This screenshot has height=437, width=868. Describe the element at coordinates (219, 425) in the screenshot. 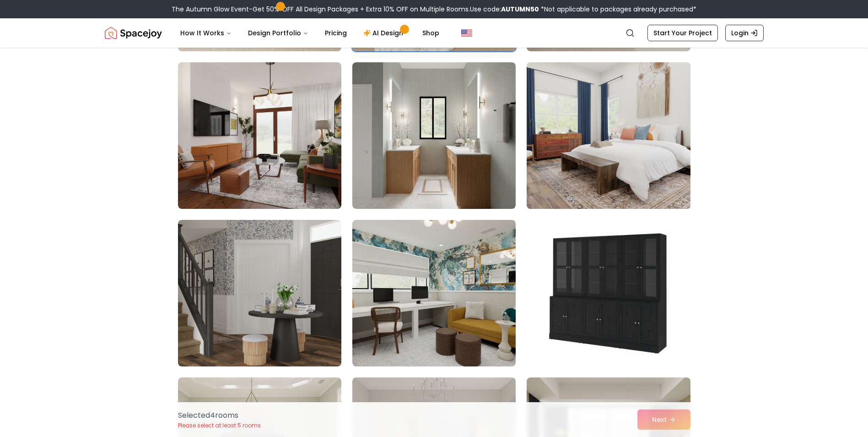

I see `p: Please select at least 5 rooms` at that location.